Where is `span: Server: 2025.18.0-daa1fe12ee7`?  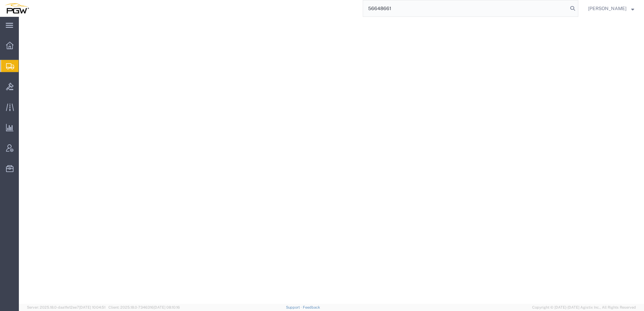 span: Server: 2025.18.0-daa1fe12ee7 is located at coordinates (66, 307).